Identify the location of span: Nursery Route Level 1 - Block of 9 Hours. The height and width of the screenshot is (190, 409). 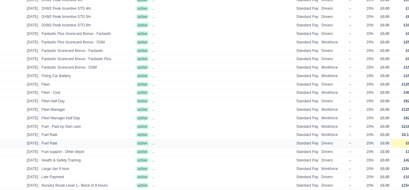
(87, 185).